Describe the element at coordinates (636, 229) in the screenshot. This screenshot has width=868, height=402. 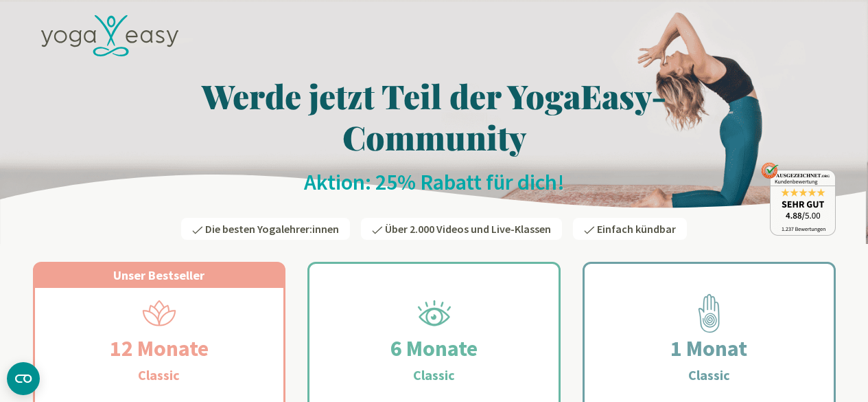
I see `span: Einfach kündbar` at that location.